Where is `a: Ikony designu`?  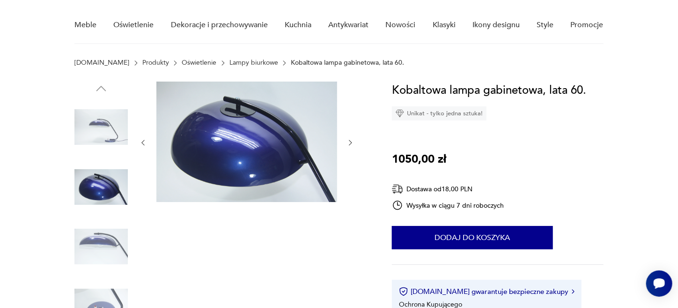 a: Ikony designu is located at coordinates (496, 25).